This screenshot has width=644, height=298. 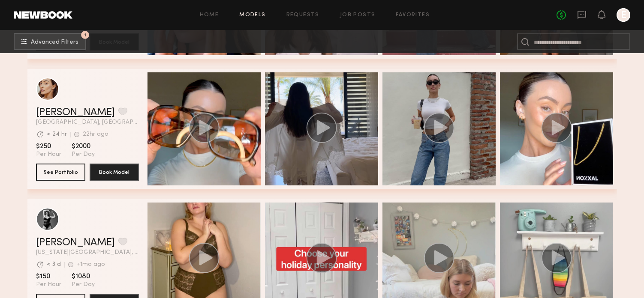 What do you see at coordinates (85, 35) in the screenshot?
I see `span: 1` at bounding box center [85, 35].